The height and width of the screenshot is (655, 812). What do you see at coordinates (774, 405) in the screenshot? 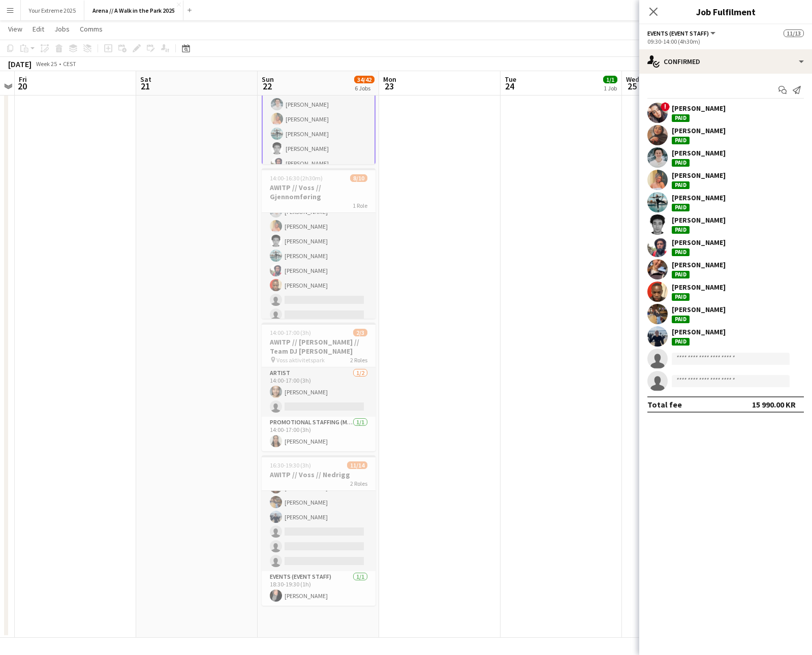
I see `div: 15 990.00 KR` at bounding box center [774, 405].